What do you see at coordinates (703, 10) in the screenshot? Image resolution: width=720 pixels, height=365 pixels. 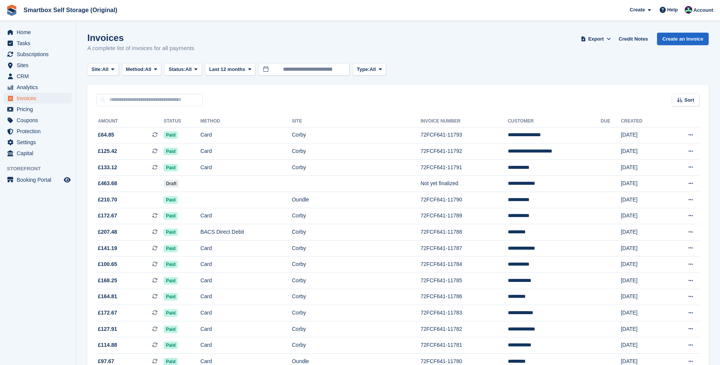 I see `span: Account` at bounding box center [703, 10].